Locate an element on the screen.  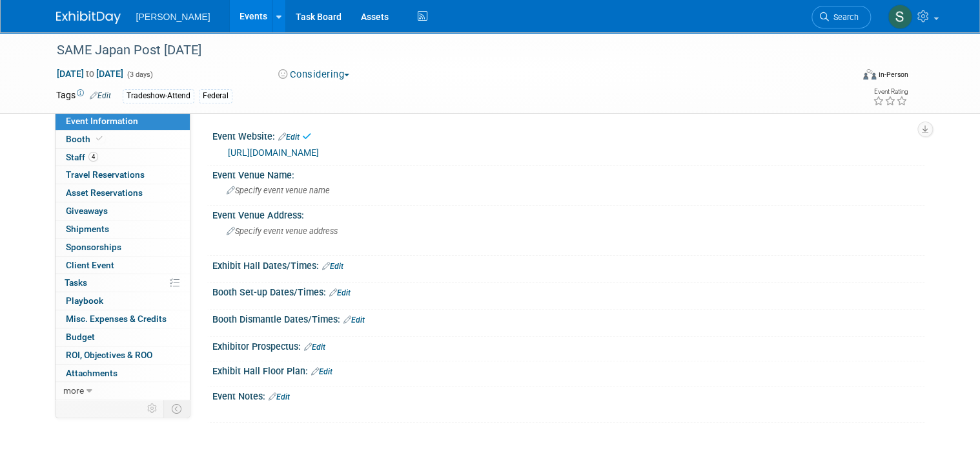
span: Client Event is located at coordinates (90, 265).